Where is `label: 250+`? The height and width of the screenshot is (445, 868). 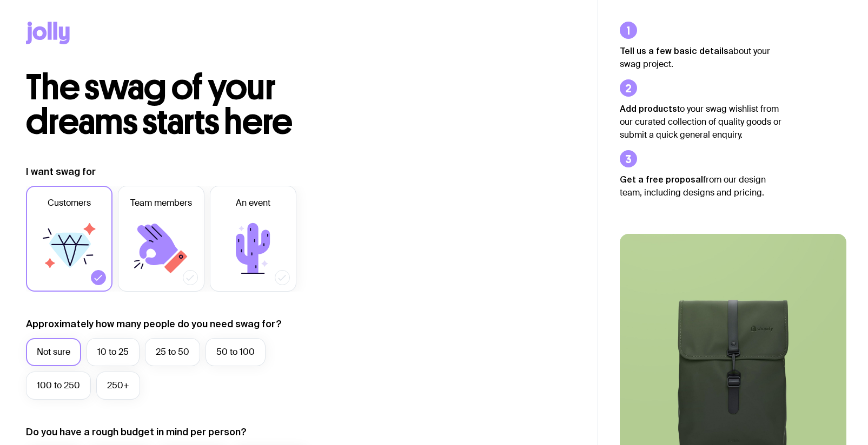
label: 250+ is located at coordinates (118, 386).